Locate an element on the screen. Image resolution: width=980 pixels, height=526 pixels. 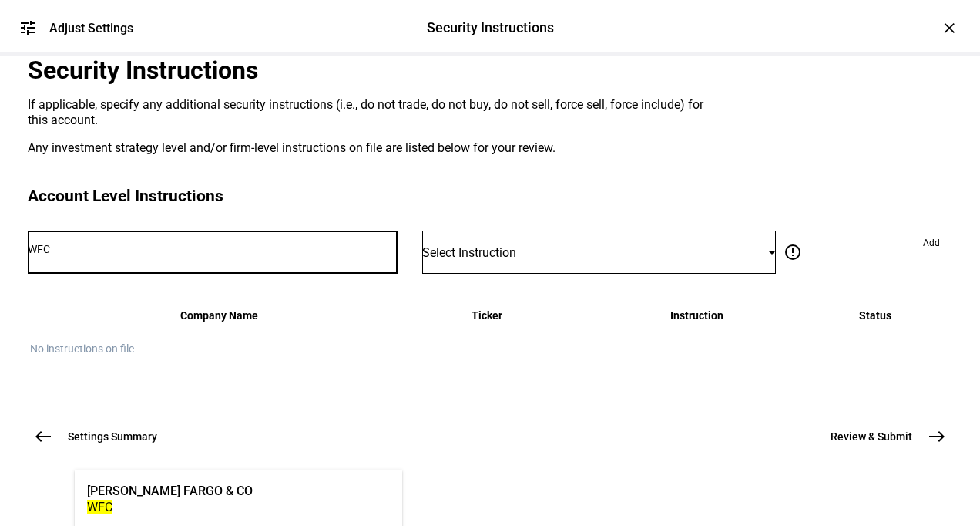
button: Settings Summary is located at coordinates (102, 436).